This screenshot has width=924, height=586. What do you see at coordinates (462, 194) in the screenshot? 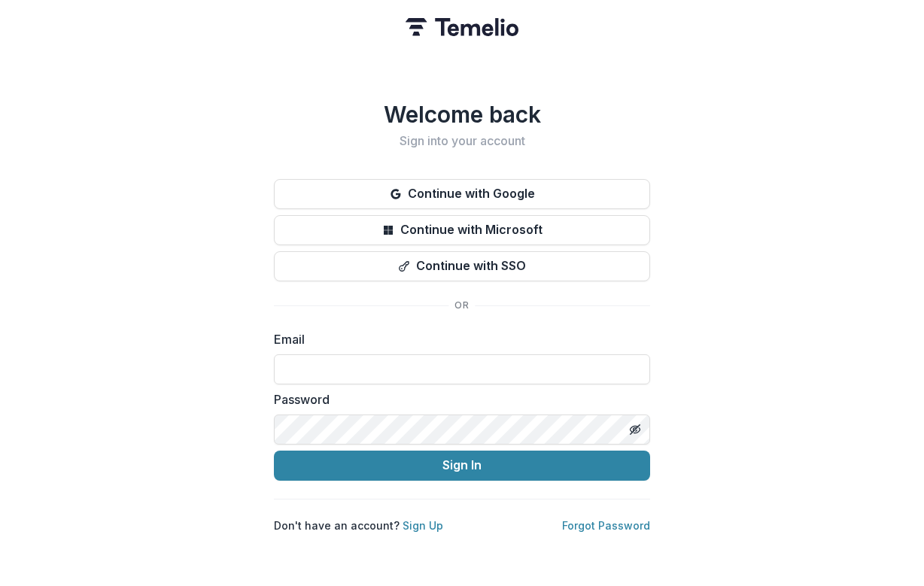
I see `button: Continue with Google` at bounding box center [462, 194].